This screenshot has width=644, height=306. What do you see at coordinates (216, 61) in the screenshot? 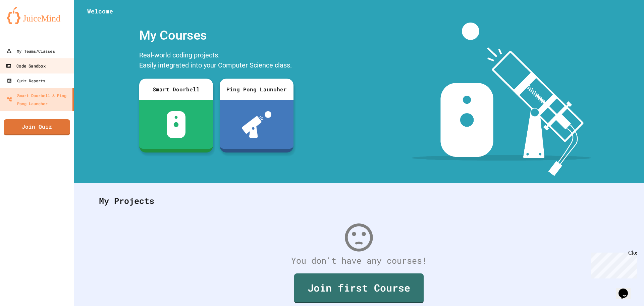
I see `div: Real-world coding projects. Easily integrated into your Computer Science class.` at bounding box center [216, 61].